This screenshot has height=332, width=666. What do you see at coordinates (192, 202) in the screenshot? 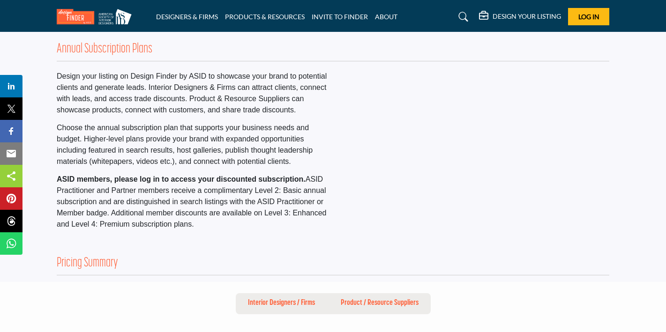
I see `p: ASID Practitioner and Partner members receive a complimentary Level 2: Basic annual subscription ...` at bounding box center [192, 202].